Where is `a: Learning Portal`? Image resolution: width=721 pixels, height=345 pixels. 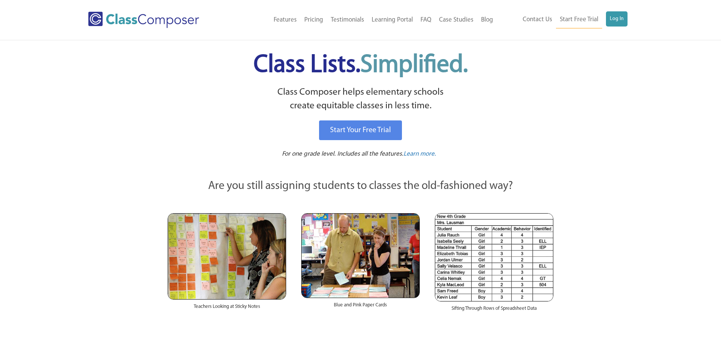 a: Learning Portal is located at coordinates (392, 20).